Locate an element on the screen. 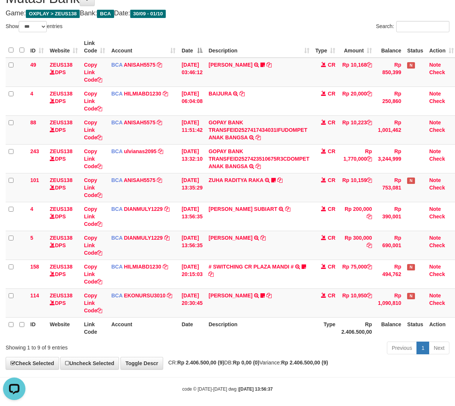 The width and height of the screenshot is (455, 406). th: Account: activate to sort column ascending is located at coordinates (143, 47).